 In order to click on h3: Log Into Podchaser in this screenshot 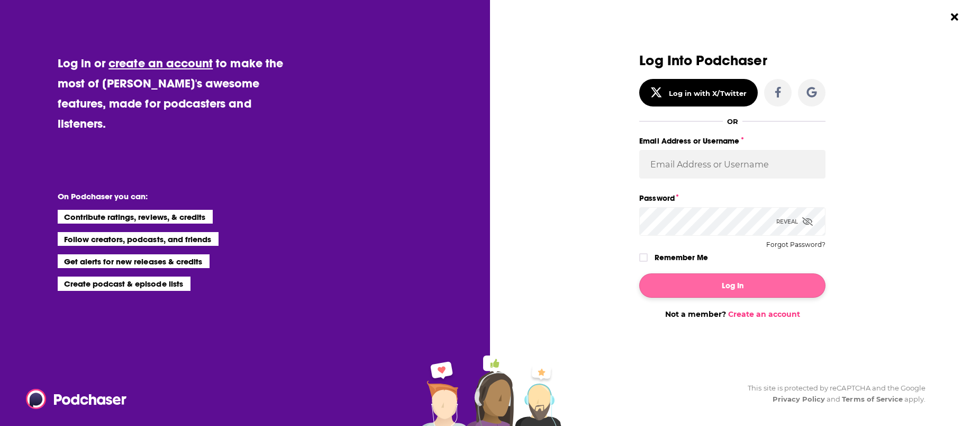, I will do `click(732, 61)`.